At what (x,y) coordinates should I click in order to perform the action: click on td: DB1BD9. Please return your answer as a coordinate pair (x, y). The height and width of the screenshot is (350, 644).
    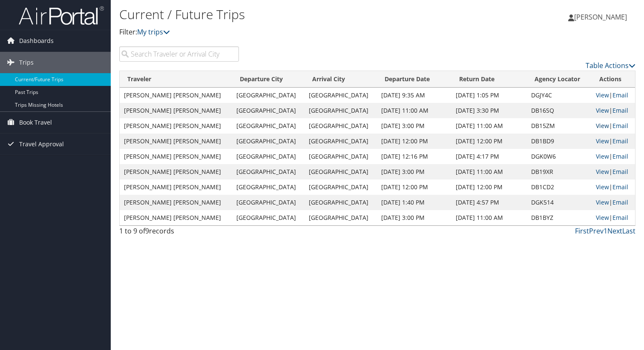
    Looking at the image, I should click on (559, 141).